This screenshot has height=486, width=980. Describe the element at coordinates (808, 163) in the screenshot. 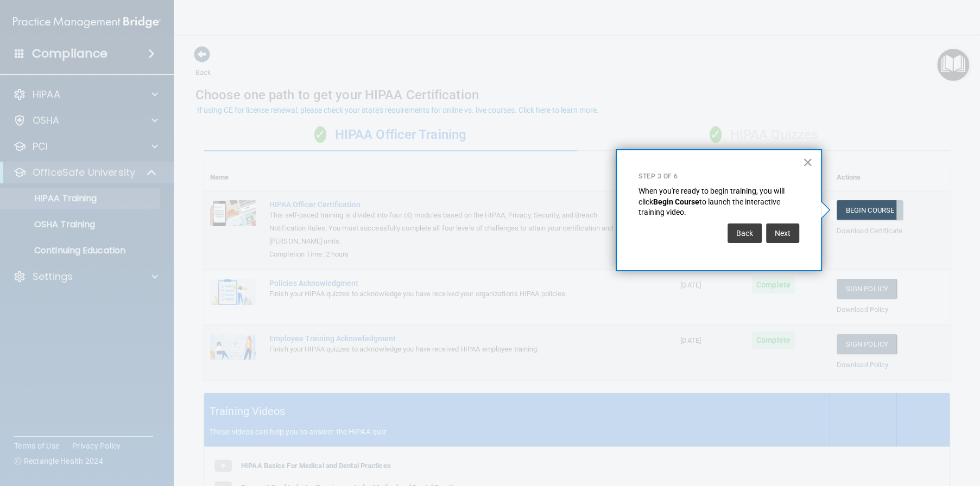

I see `button: Close` at that location.